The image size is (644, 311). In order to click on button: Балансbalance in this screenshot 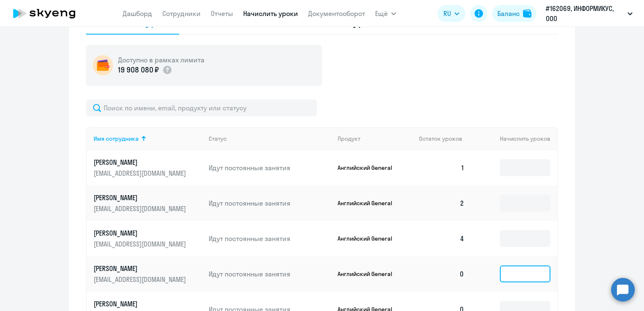, I will do `click(514, 13)`.